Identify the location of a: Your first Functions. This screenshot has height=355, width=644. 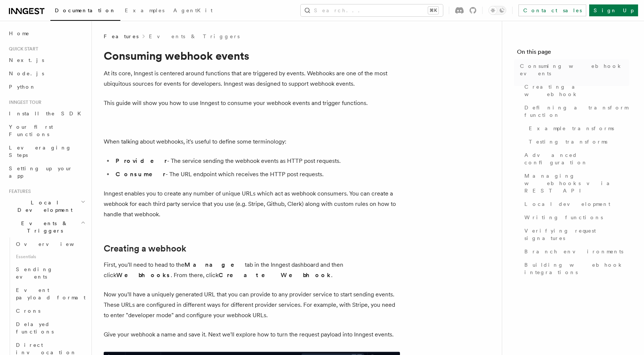
(46, 130).